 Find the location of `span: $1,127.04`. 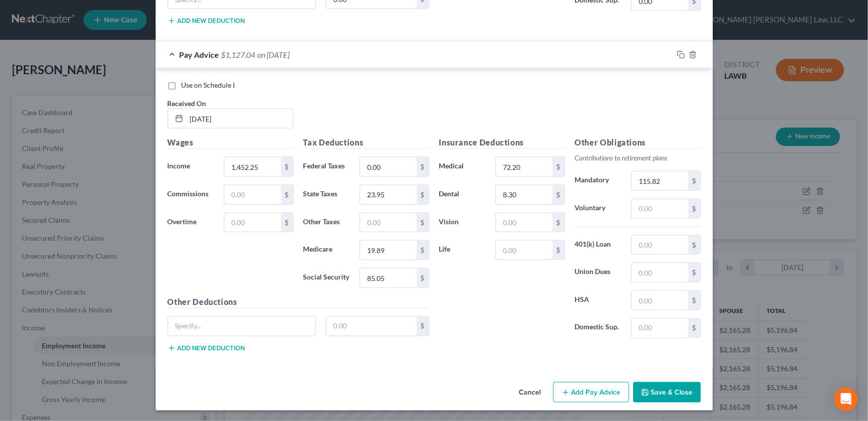

span: $1,127.04 is located at coordinates (239, 55).